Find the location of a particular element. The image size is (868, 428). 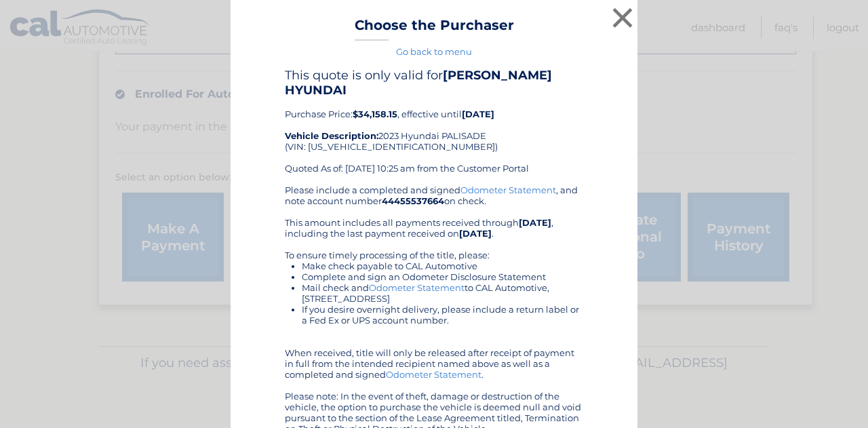

strong: Vehicle Description: is located at coordinates (332, 135).